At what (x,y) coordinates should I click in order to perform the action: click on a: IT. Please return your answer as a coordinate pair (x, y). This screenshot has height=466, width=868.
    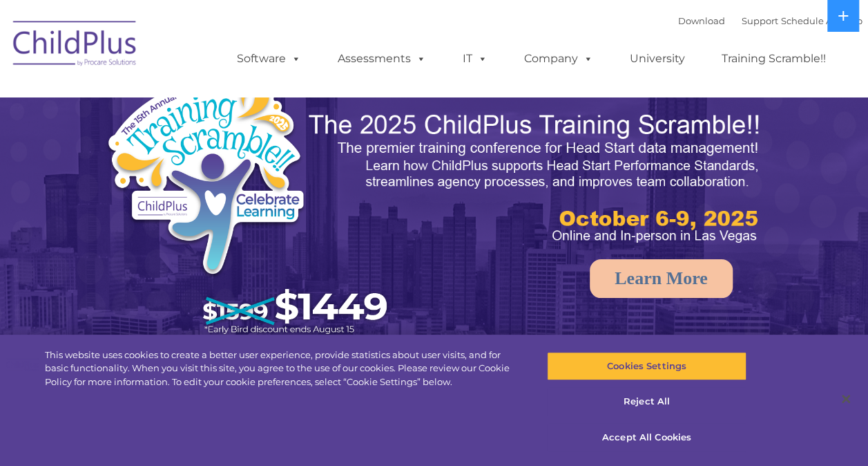
    Looking at the image, I should click on (475, 59).